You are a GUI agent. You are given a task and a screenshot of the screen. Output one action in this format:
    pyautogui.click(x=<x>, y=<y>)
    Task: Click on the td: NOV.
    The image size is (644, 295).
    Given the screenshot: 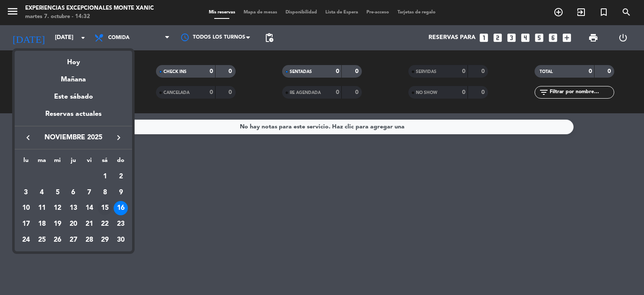 What is the action you would take?
    pyautogui.click(x=57, y=177)
    